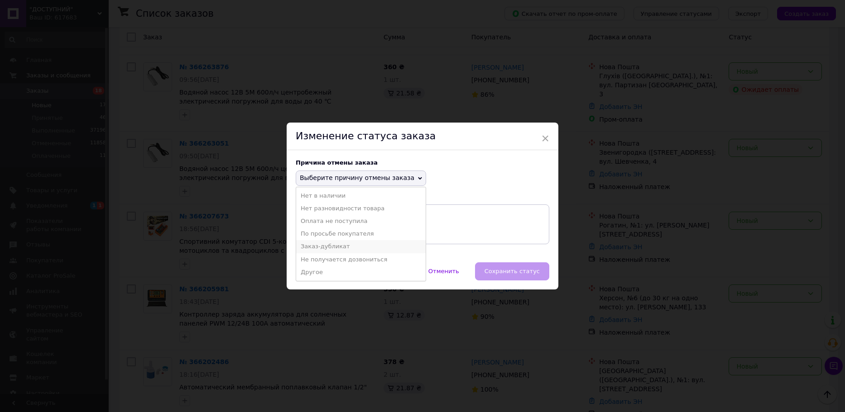 This screenshot has width=845, height=412. I want to click on span: Выберите причину отмены заказа, so click(357, 178).